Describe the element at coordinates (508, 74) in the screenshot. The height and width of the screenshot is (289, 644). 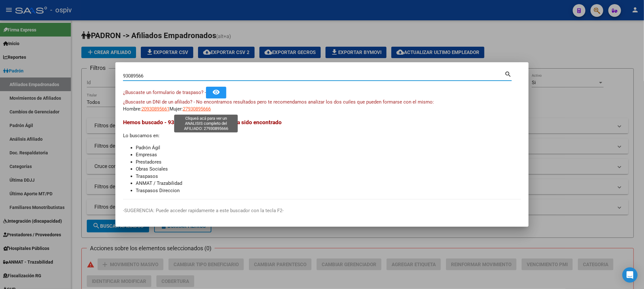
I see `mat-icon: search` at that location.